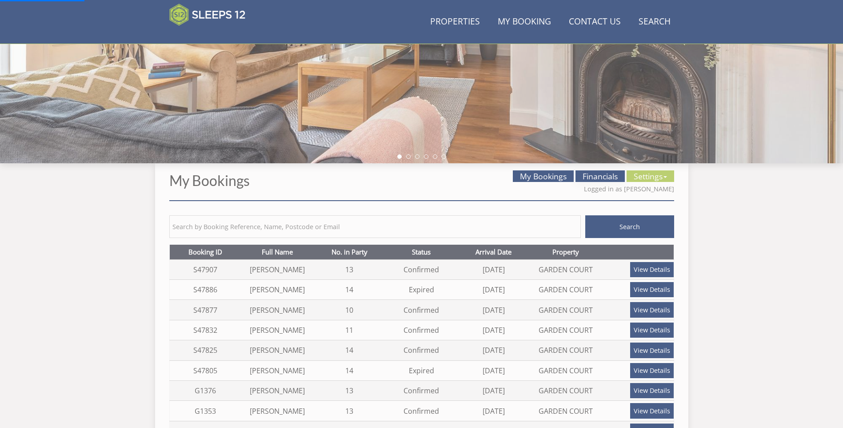 This screenshot has width=843, height=428. I want to click on a: Financials, so click(600, 176).